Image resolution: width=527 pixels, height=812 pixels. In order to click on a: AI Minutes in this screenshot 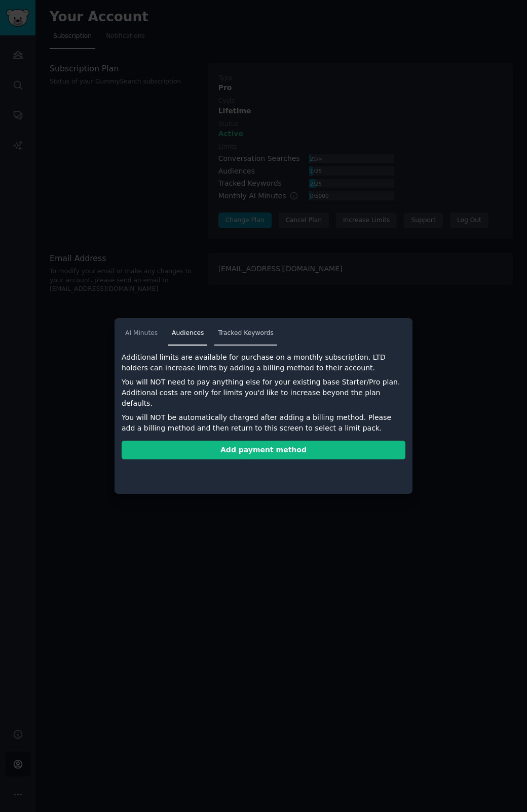, I will do `click(141, 336)`.